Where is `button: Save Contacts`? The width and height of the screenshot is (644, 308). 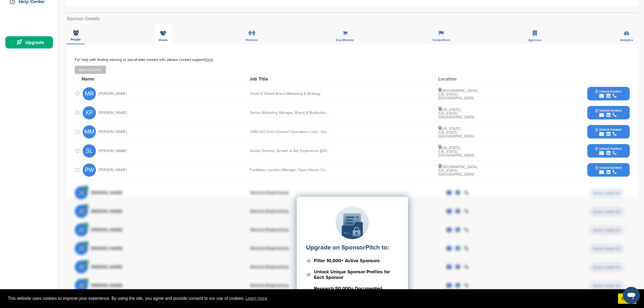
button: Save Contacts is located at coordinates (91, 69).